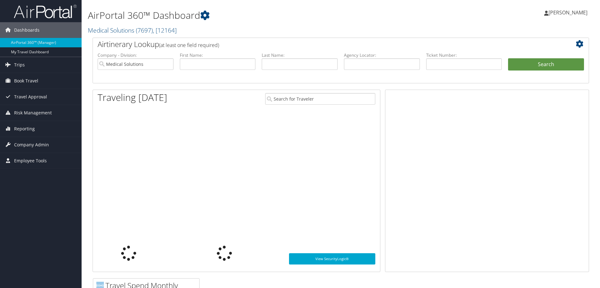  I want to click on h1: AirPortal 360™ Dashboard, so click(256, 15).